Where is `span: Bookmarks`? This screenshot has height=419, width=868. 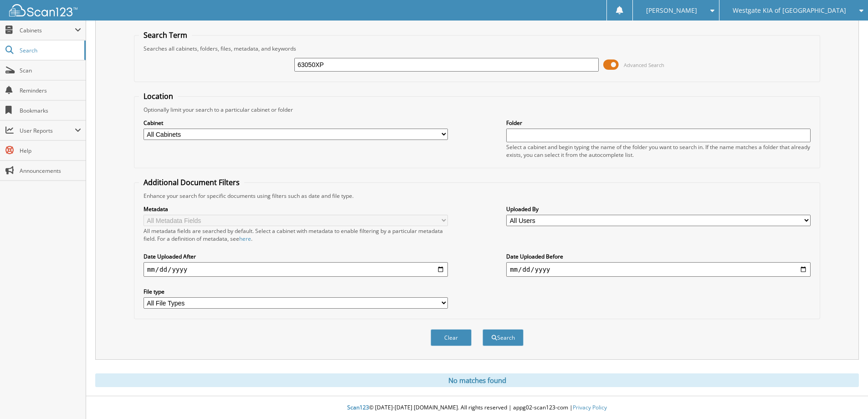
span: Bookmarks is located at coordinates (50, 110).